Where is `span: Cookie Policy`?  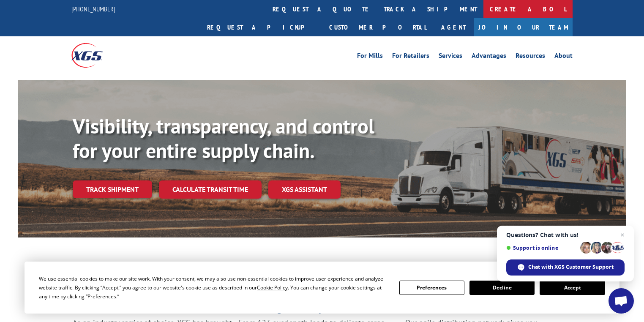
span: Cookie Policy is located at coordinates (272, 287).